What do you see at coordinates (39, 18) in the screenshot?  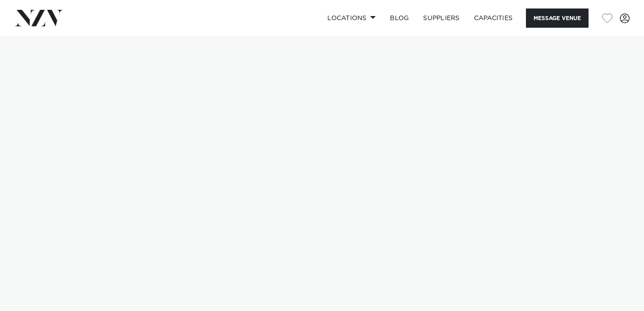 I see `img: nzv-logo.png` at bounding box center [39, 18].